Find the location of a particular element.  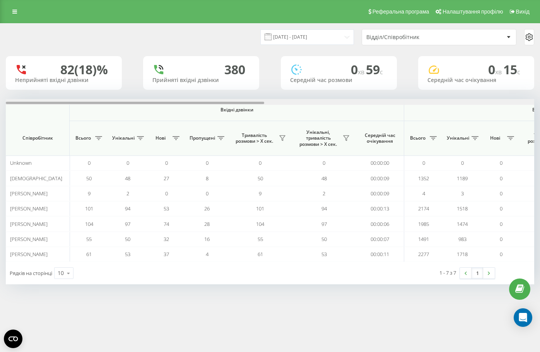

div: Прийняті вхідні дзвінки is located at coordinates (201, 80).